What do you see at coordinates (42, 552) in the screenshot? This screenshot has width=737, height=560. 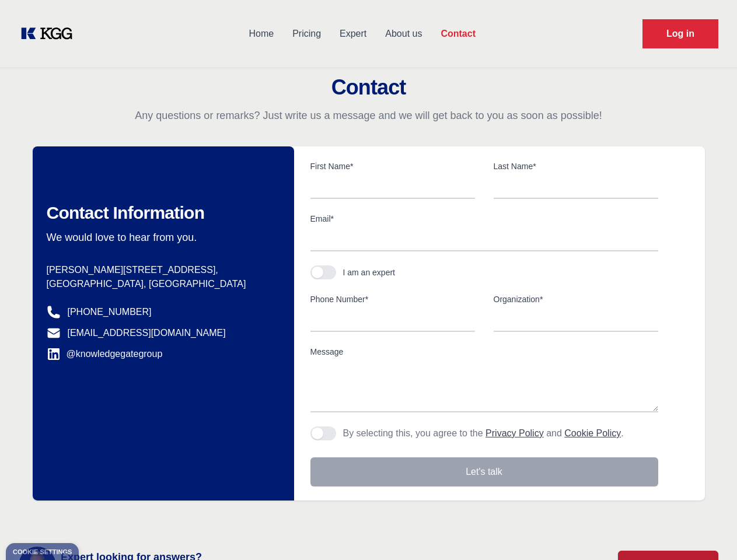 I see `div: Cookie settings` at bounding box center [42, 552].